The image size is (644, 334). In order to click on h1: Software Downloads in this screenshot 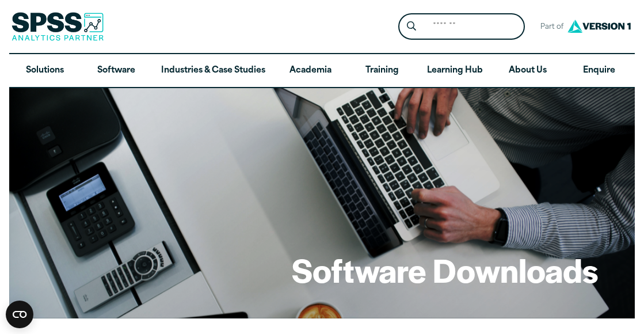, I will do `click(445, 269)`.